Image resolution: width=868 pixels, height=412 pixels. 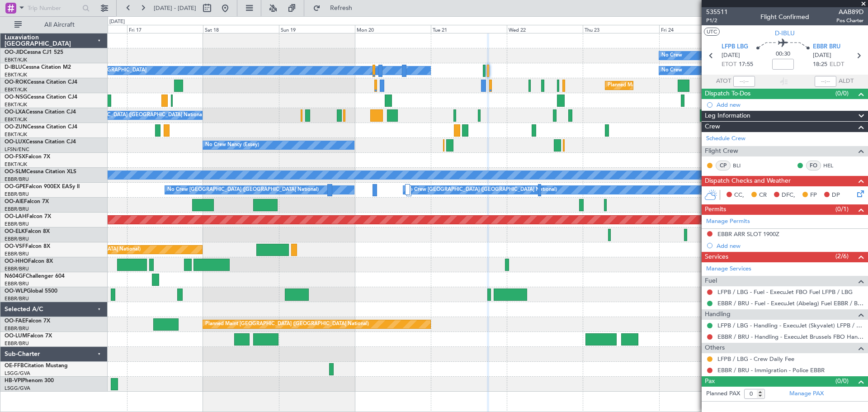 I want to click on span: Fuel, so click(x=711, y=280).